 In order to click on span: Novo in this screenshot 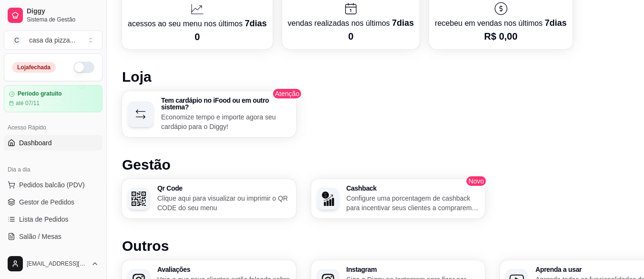, I will do `click(476, 181)`.